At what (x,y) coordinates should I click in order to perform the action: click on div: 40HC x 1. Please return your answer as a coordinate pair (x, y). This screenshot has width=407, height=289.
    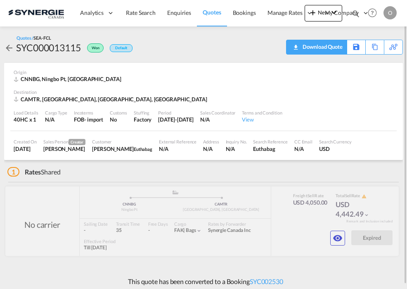
    Looking at the image, I should click on (26, 119).